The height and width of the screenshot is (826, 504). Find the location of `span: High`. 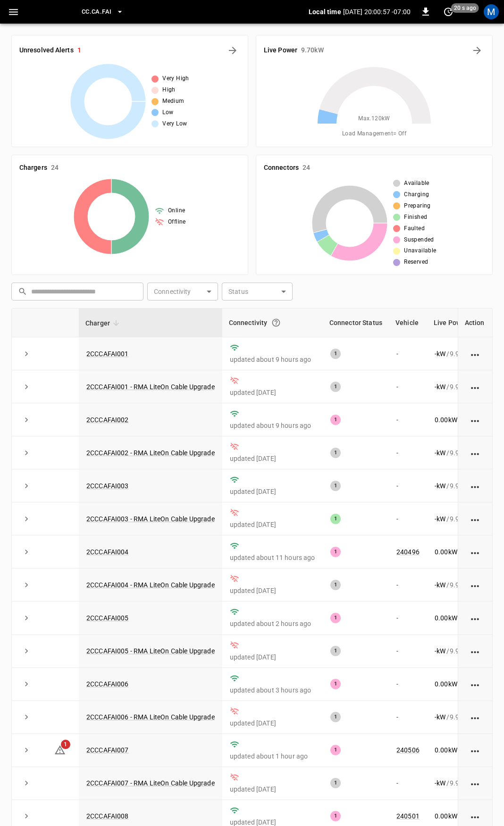

span: High is located at coordinates (169, 90).